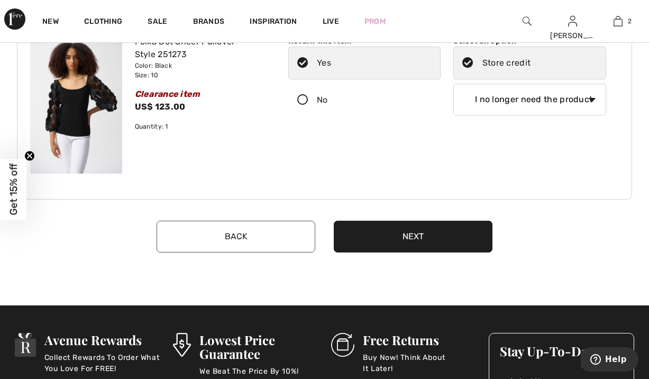 This screenshot has height=379, width=649. Describe the element at coordinates (35, 12) in the screenshot. I see `span: Help` at that location.